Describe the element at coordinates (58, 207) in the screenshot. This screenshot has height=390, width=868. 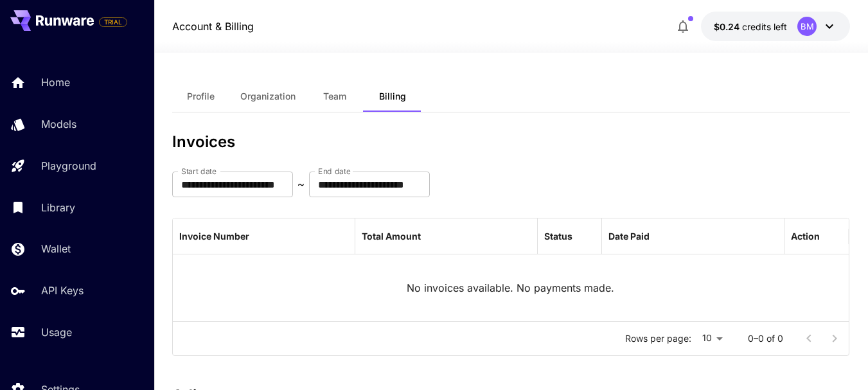
I see `p: Library` at that location.